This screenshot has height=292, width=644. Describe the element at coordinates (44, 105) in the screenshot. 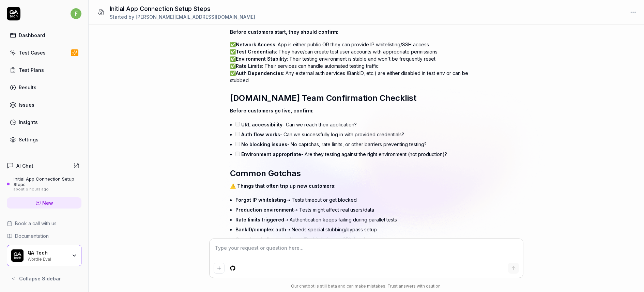

I see `a: Issues` at that location.